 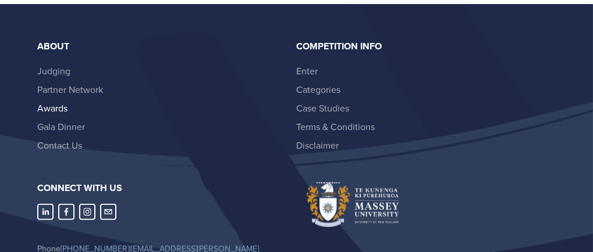 I want to click on a: Partner Network, so click(x=70, y=90).